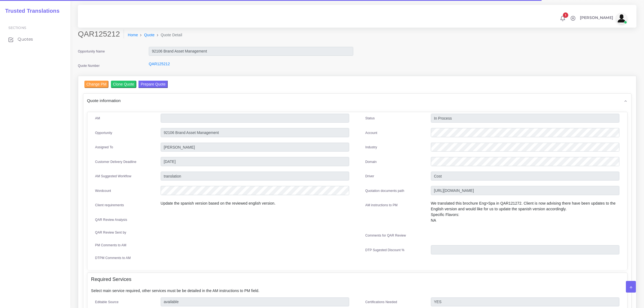  I want to click on h2: QAR125212, so click(101, 34).